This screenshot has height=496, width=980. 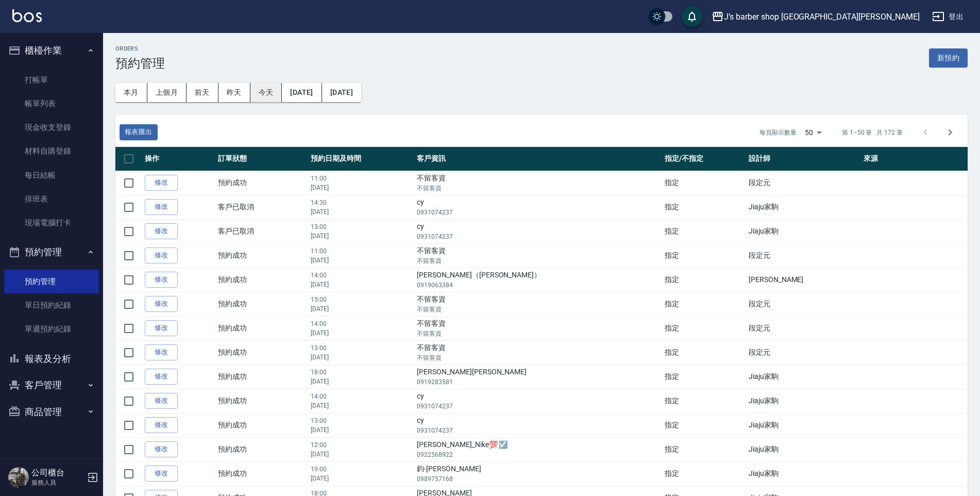 I want to click on a: 排班表, so click(x=51, y=199).